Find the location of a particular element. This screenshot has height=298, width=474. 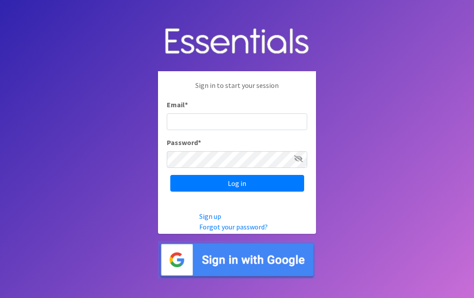

label: Email is located at coordinates (177, 104).